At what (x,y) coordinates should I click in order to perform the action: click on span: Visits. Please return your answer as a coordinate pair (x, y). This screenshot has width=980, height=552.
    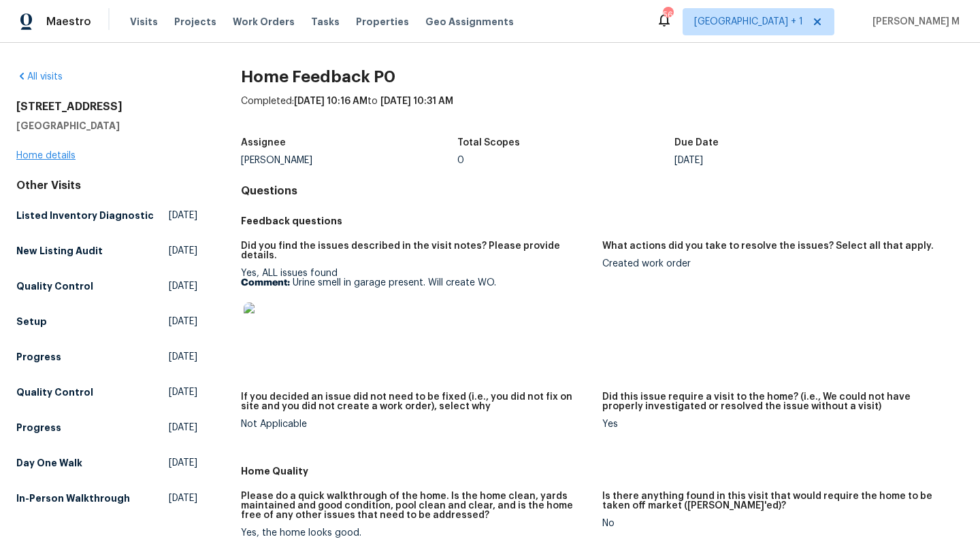
    Looking at the image, I should click on (144, 22).